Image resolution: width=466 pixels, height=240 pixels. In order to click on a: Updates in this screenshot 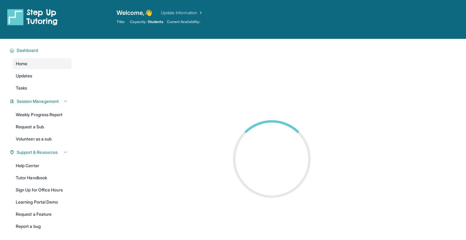, I will do `click(42, 76)`.